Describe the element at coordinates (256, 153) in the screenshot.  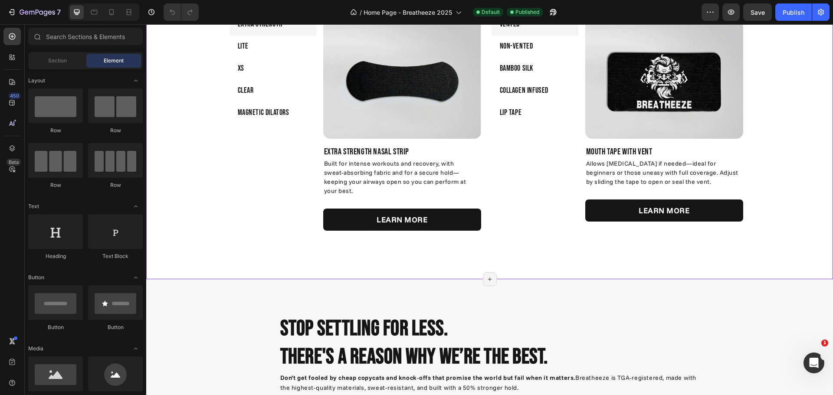
I see `p: Built for intense workouts and recovery, with sweat‑absorbing fabric and for a secure hold— keepi...` at that location.